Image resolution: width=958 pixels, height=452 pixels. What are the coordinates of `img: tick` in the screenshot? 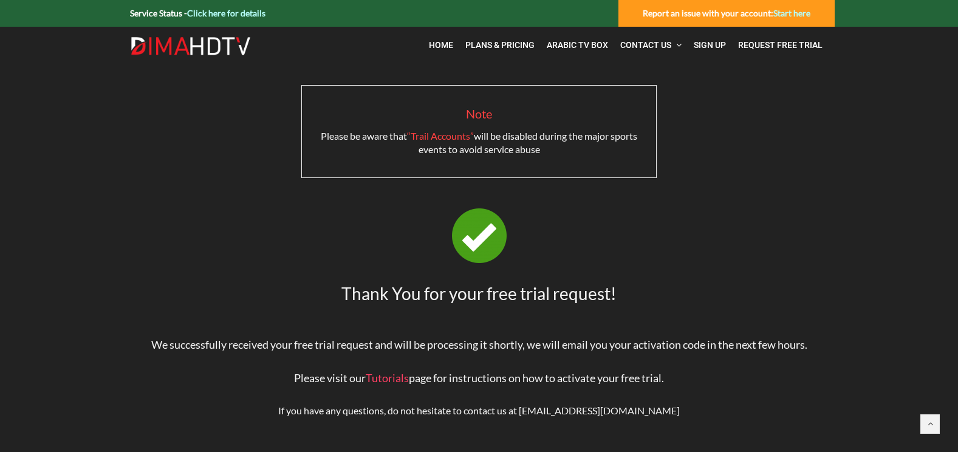 It's located at (479, 236).